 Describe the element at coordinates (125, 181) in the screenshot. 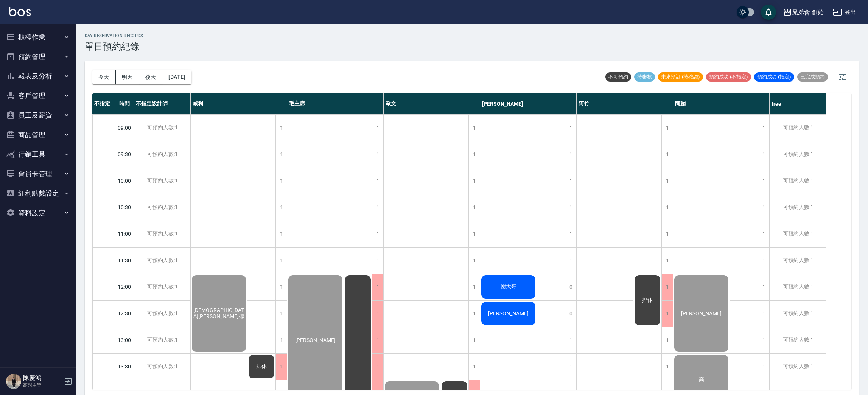

I see `div: 10:00` at that location.